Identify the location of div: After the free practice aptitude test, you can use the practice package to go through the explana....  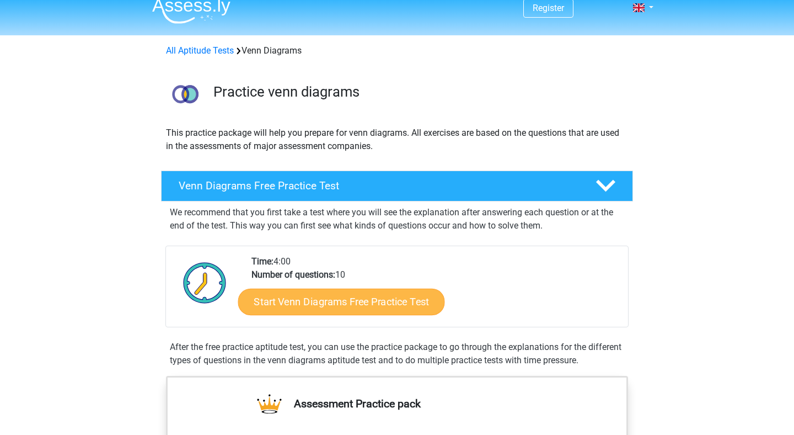
(397, 354).